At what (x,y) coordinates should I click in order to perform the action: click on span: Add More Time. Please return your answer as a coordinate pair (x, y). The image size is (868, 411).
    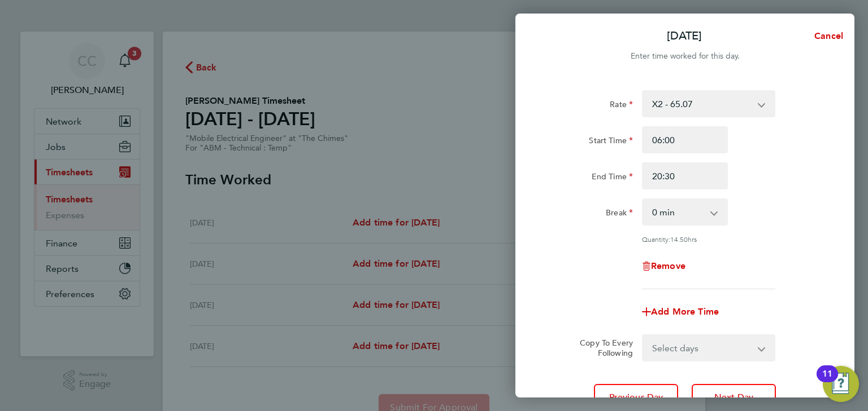
    Looking at the image, I should click on (685, 311).